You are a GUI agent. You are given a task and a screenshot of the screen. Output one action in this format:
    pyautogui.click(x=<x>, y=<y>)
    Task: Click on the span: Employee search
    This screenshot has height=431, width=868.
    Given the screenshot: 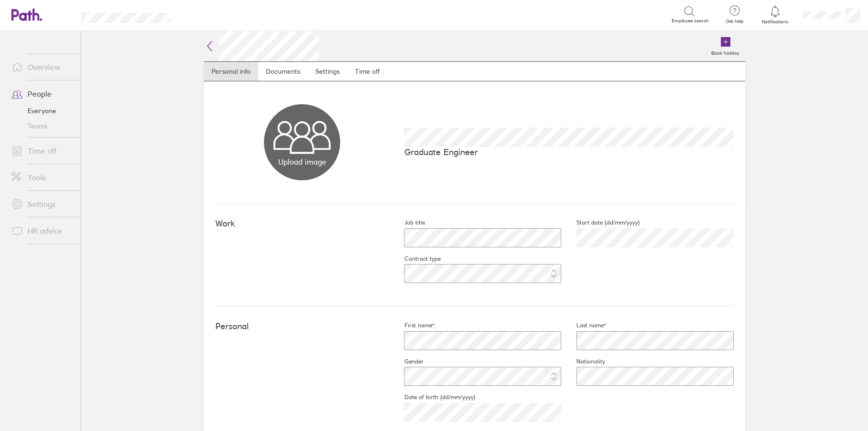 What is the action you would take?
    pyautogui.click(x=690, y=21)
    